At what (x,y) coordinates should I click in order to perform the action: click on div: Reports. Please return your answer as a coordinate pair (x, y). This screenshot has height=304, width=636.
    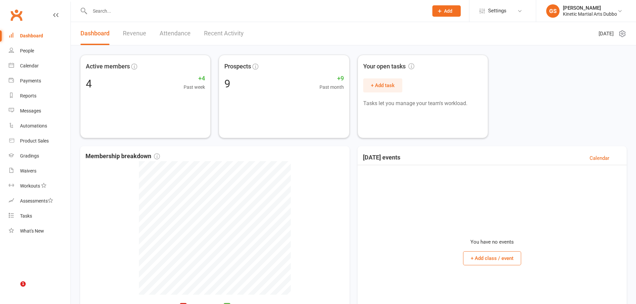
    Looking at the image, I should click on (28, 96).